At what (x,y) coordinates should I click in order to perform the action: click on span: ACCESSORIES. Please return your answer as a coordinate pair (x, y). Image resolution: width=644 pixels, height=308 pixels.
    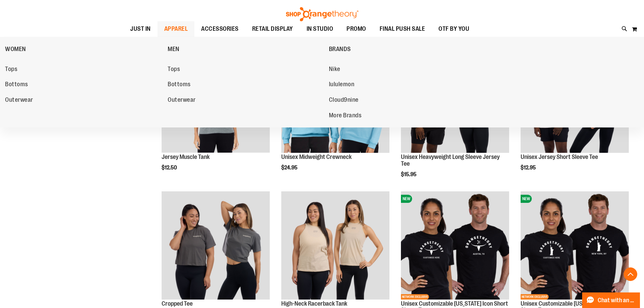
    Looking at the image, I should click on (220, 29).